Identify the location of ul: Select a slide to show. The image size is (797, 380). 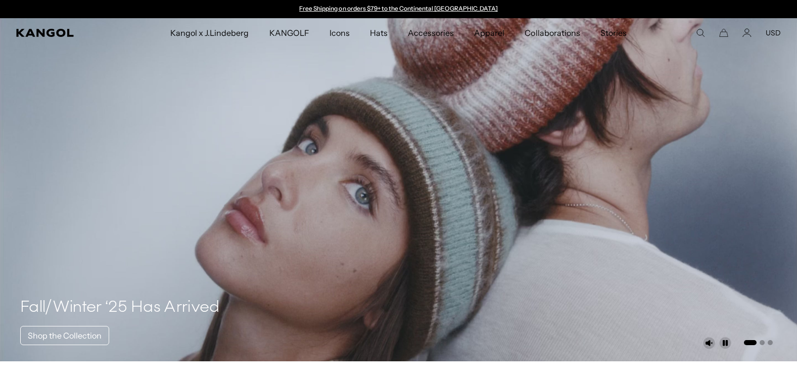
(757, 342).